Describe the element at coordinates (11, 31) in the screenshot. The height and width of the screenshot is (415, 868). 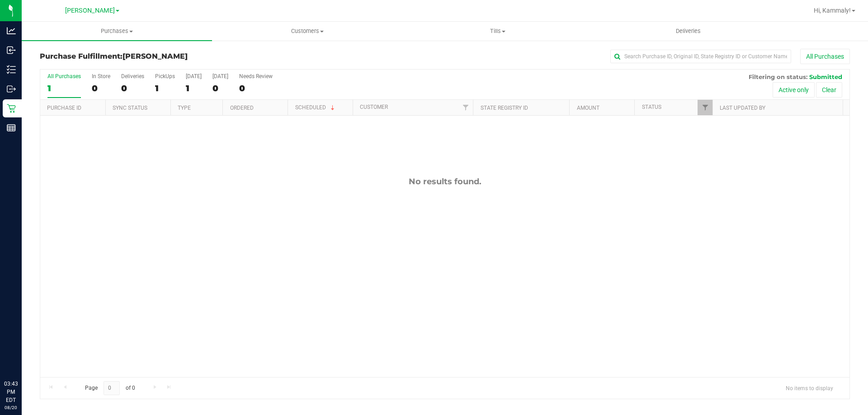
I see `inline-svg: Analytics` at that location.